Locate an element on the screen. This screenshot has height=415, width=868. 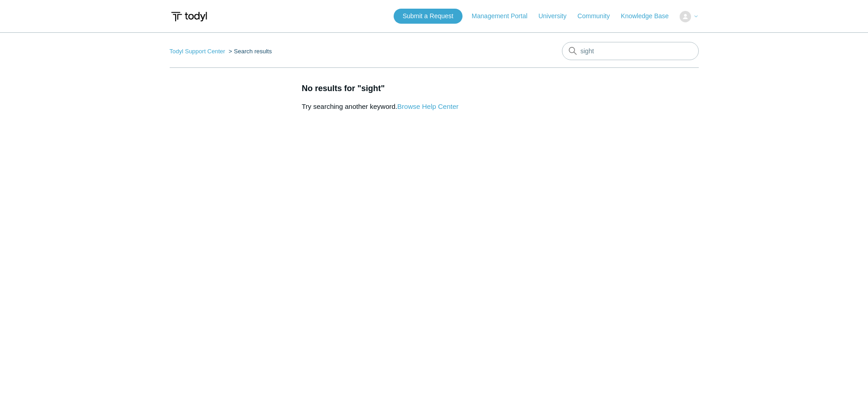
input: Search is located at coordinates (631, 51).